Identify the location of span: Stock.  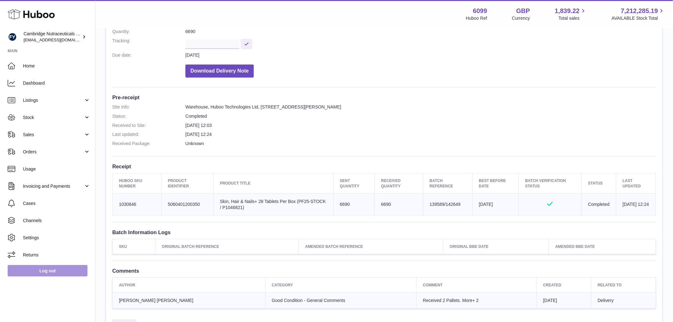
(53, 117).